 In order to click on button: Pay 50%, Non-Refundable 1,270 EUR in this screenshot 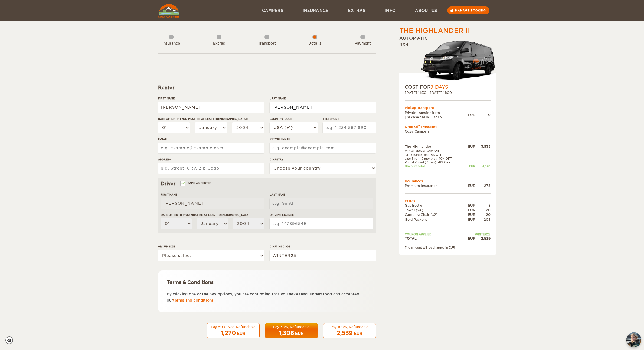, I will do `click(233, 331)`.